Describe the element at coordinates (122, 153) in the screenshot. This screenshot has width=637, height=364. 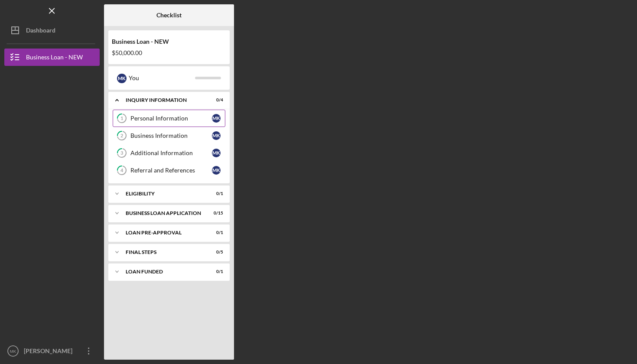
I see `tspan: 3` at that location.